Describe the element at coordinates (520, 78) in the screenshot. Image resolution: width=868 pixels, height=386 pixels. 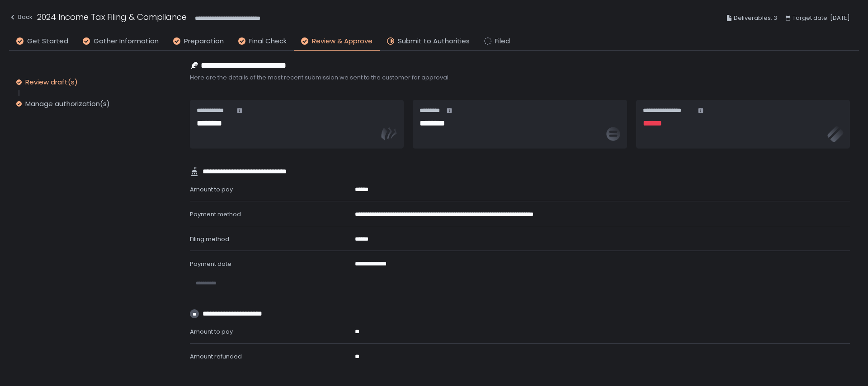
I see `span: Here are the details of the most recent submission we sent to the customer for approval.` at that location.